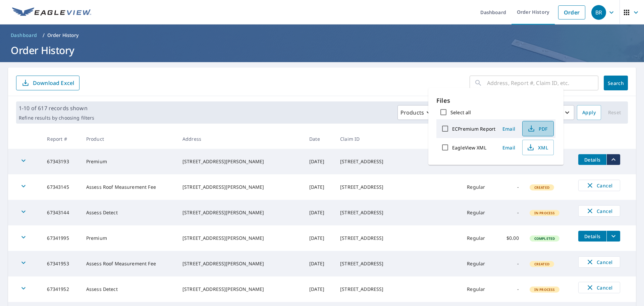 The image size is (644, 306). Describe the element at coordinates (24, 35) in the screenshot. I see `a: Dashboard` at that location.